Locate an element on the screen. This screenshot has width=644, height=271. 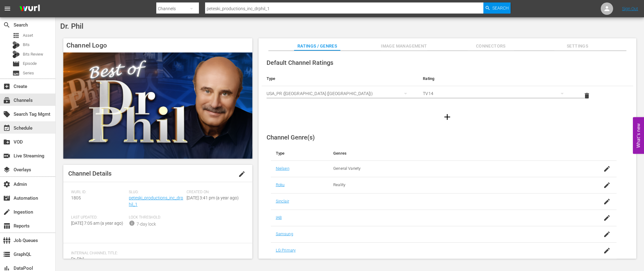
span: Lock Threshold: is located at coordinates (156, 218).